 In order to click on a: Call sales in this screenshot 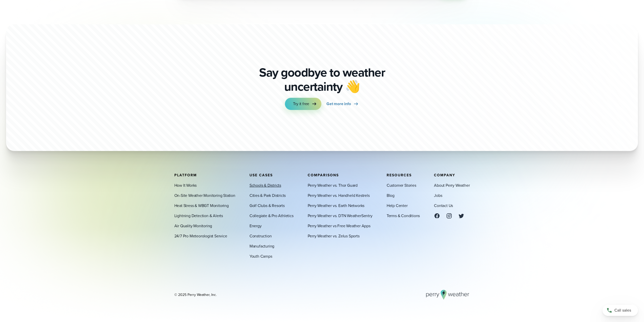, I will do `click(620, 310)`.